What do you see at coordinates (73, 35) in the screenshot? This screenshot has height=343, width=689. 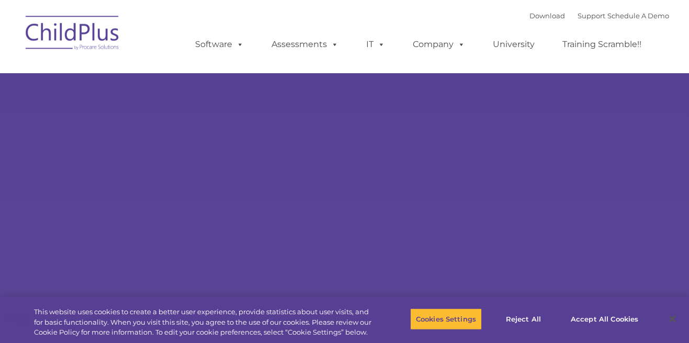 I see `img: ChildPlus by Procare Solutions` at bounding box center [73, 35].